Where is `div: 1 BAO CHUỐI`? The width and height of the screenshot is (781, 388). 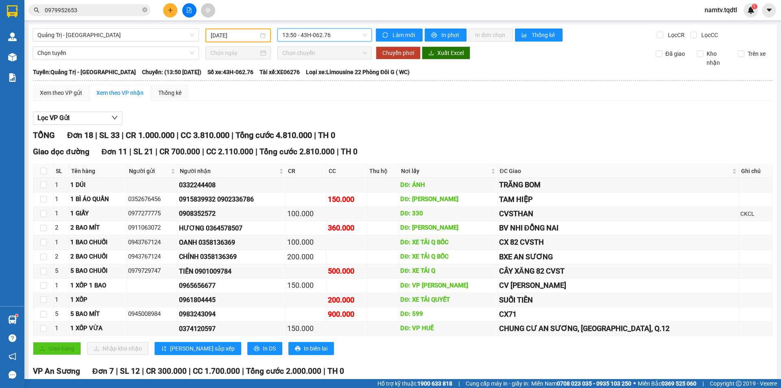
div: 1 BAO CHUỐI is located at coordinates (98, 242).